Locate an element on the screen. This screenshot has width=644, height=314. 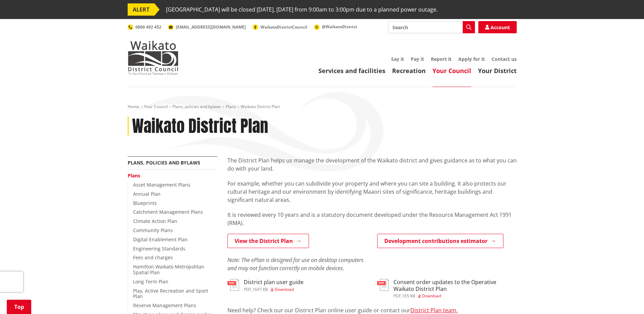
a: Annual Plan is located at coordinates (147, 194).